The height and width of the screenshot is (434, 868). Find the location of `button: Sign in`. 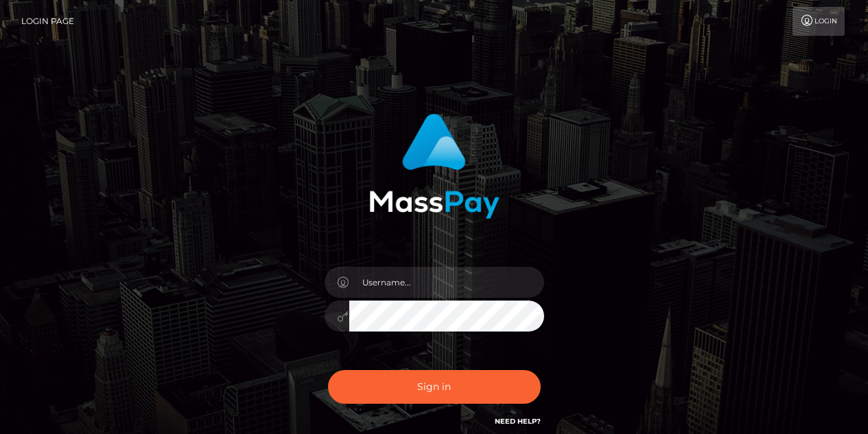

button: Sign in is located at coordinates (434, 386).